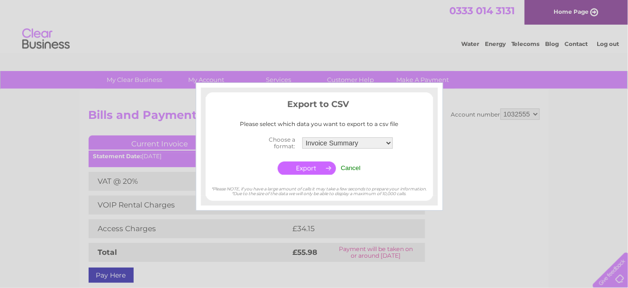 This screenshot has width=628, height=288. I want to click on a: Contact, so click(576, 44).